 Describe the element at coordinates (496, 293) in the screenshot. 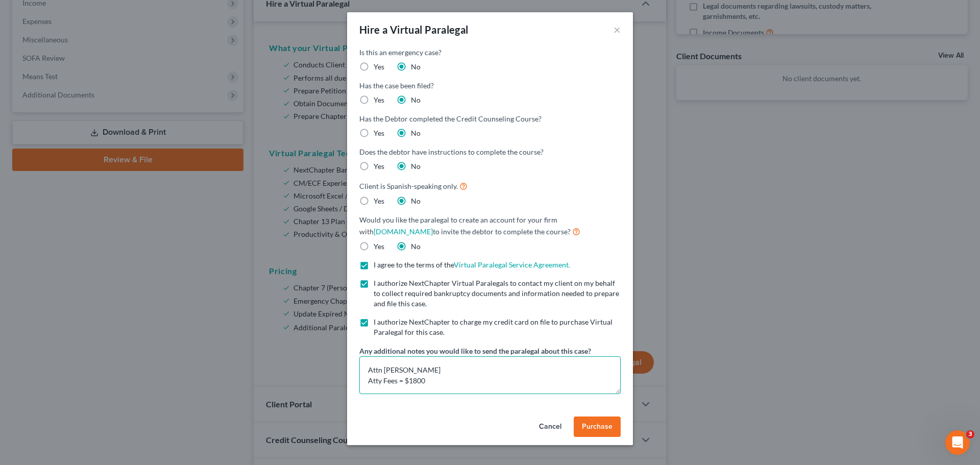

I see `span: I authorize NextChapter Virtual Paralegals to contact my client on my behalf to collect required ...` at that location.